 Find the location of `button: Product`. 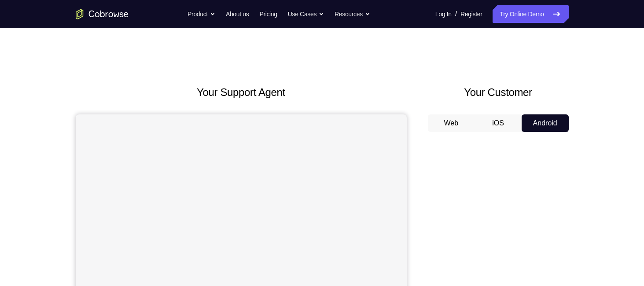

button: Product is located at coordinates (201, 14).